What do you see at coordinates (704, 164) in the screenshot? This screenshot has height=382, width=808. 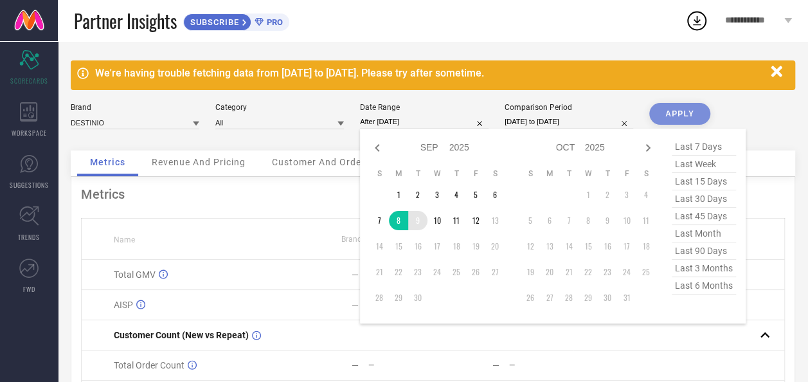 I see `span: last week` at bounding box center [704, 164].